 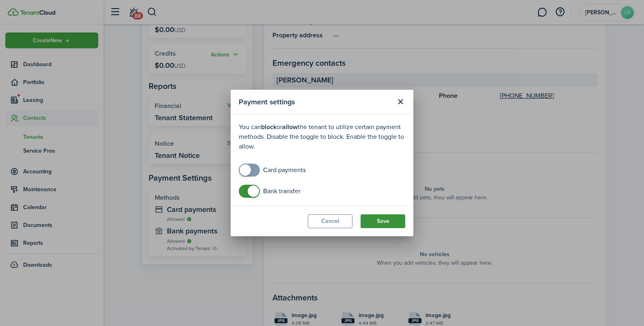 What do you see at coordinates (315, 102) in the screenshot?
I see `modal-title: Payment settings` at bounding box center [315, 102].